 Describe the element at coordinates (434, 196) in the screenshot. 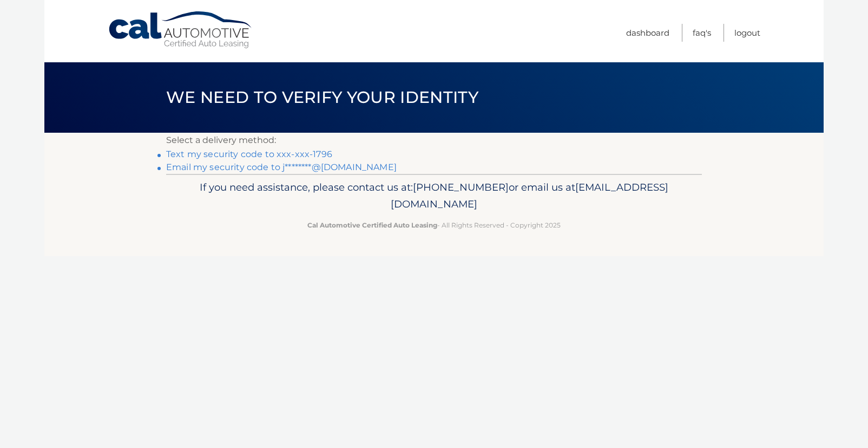

I see `p: If you need assistance, please contact us at: or email us at` at that location.